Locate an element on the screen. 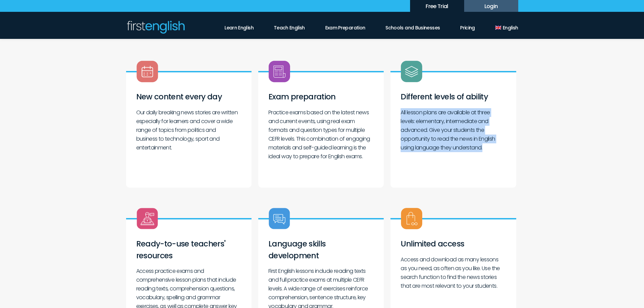 The height and width of the screenshot is (308, 644). h3: Ready-to-use teachers' resources is located at coordinates (188, 246).